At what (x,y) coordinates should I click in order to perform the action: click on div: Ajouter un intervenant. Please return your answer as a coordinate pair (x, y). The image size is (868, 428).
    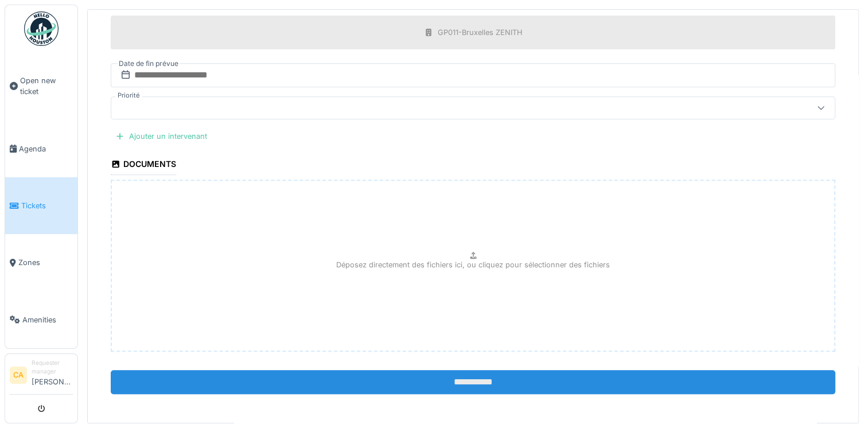
    Looking at the image, I should click on (161, 136).